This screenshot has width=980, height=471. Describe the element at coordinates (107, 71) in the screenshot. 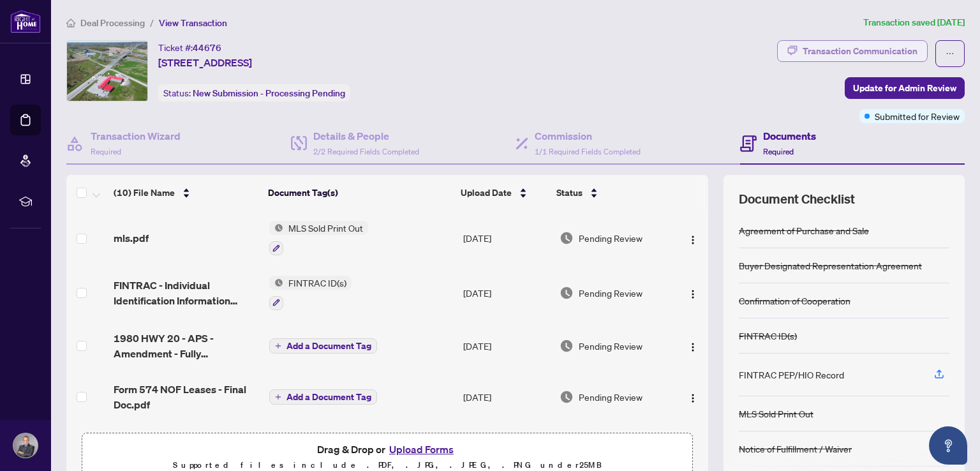

I see `img: IMG-X12082280_1.jpg` at that location.